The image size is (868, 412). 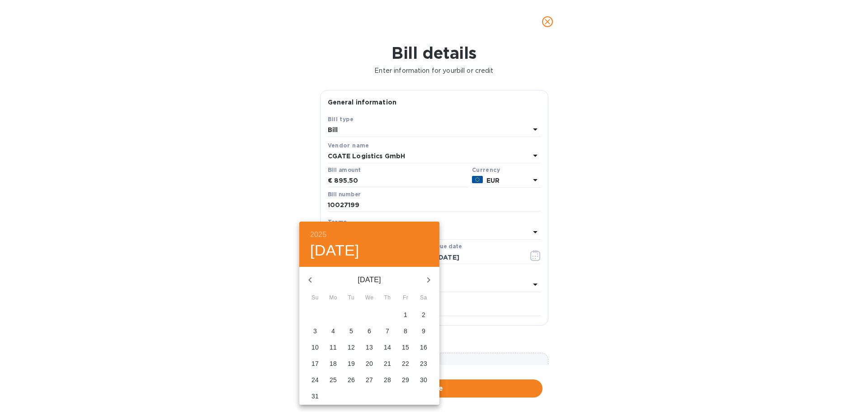 I want to click on p: 18, so click(x=333, y=363).